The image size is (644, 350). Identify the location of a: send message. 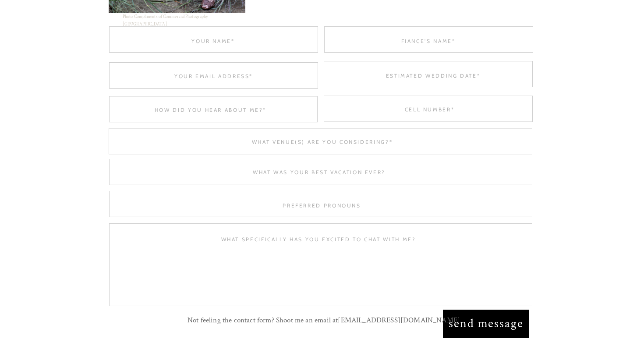
(486, 324).